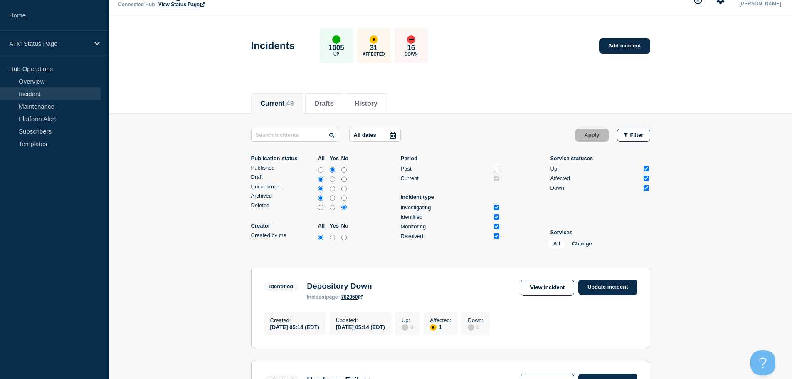 The image size is (792, 379). I want to click on input: Investigating, so click(496, 207).